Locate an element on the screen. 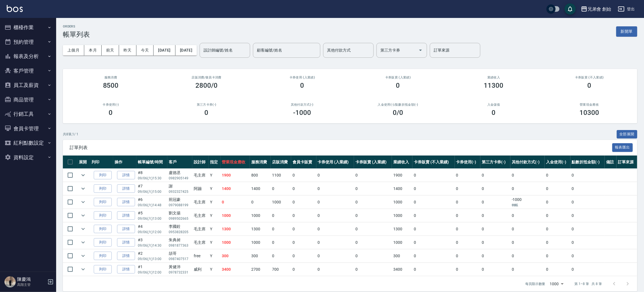 The width and height of the screenshot is (644, 292). span: 訂單列表 is located at coordinates (341, 148).